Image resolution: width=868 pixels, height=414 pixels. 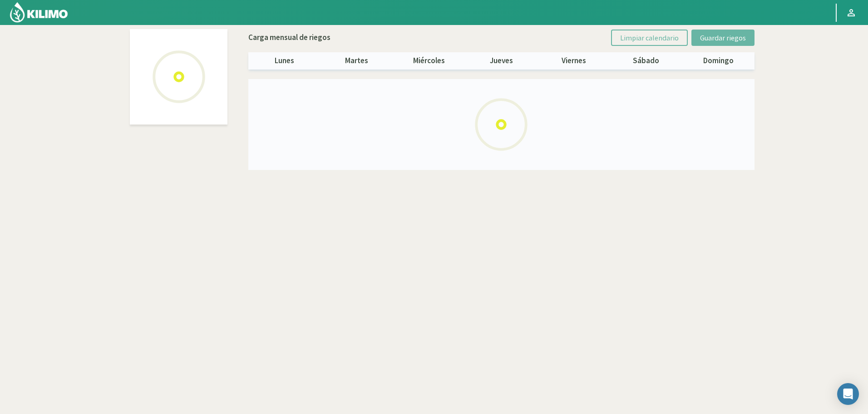 I want to click on p: sábado, so click(x=646, y=61).